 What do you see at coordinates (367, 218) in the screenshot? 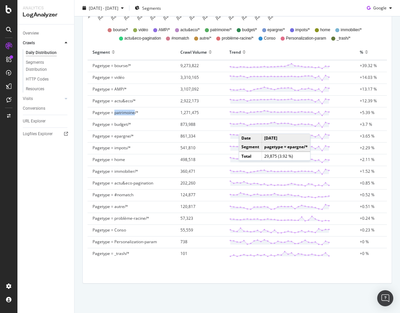
I see `span: +0.24 %` at bounding box center [367, 218].